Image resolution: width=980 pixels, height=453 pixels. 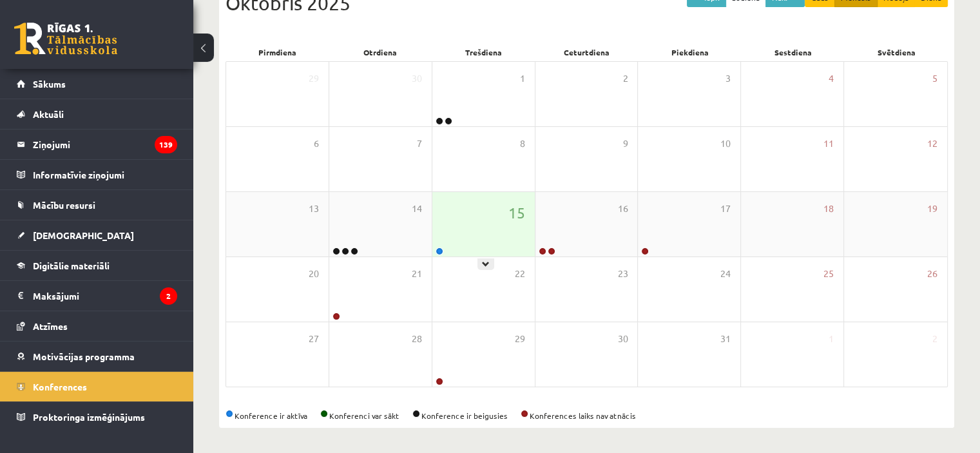 What do you see at coordinates (484, 52) in the screenshot?
I see `div: Trešdiena` at bounding box center [484, 52].